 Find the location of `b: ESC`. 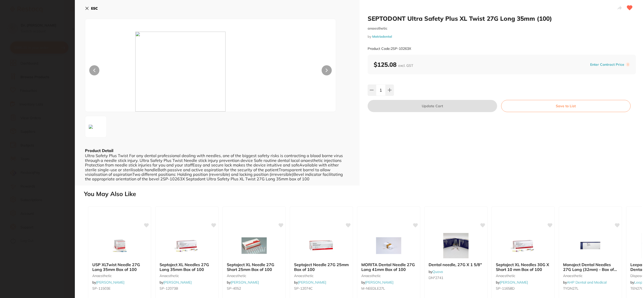

b: ESC is located at coordinates (94, 8).